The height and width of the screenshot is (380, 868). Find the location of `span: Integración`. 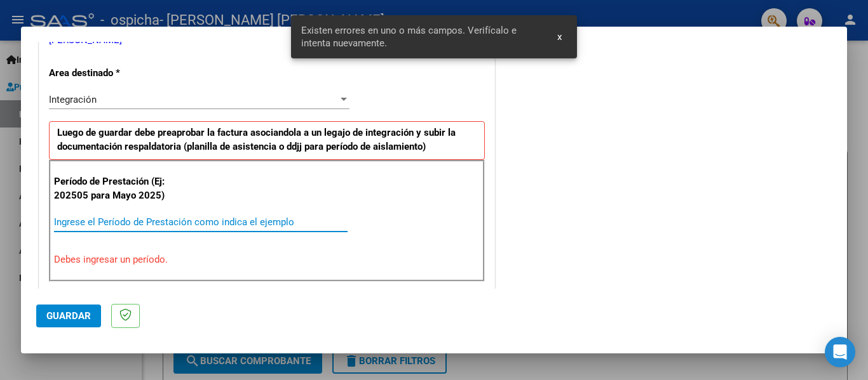

span: Integración is located at coordinates (72, 99).